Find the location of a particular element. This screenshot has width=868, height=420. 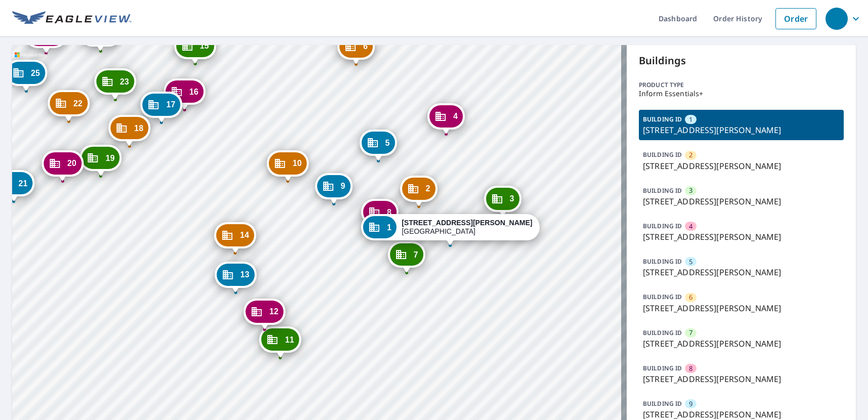

a: Order is located at coordinates (795, 18).